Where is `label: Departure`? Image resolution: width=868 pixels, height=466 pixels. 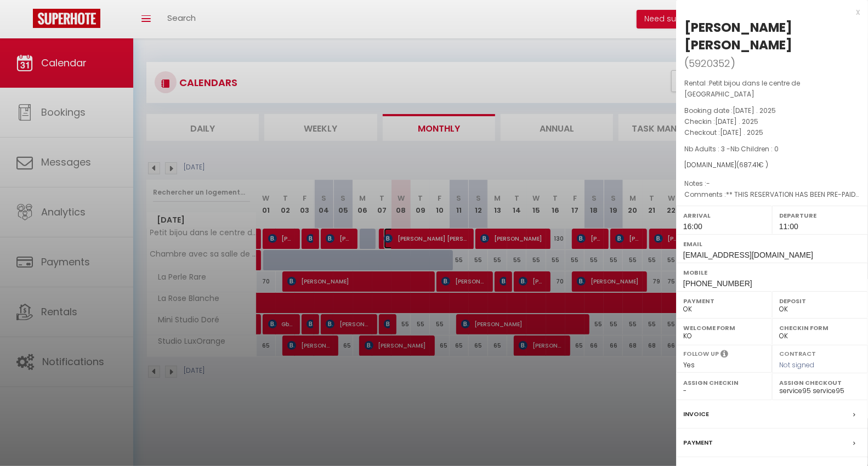
label: Departure is located at coordinates (820, 215).